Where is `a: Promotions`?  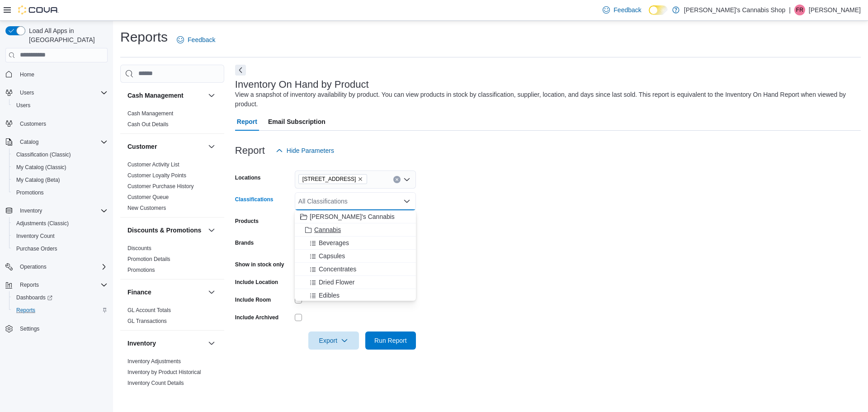 a: Promotions is located at coordinates (141, 270).